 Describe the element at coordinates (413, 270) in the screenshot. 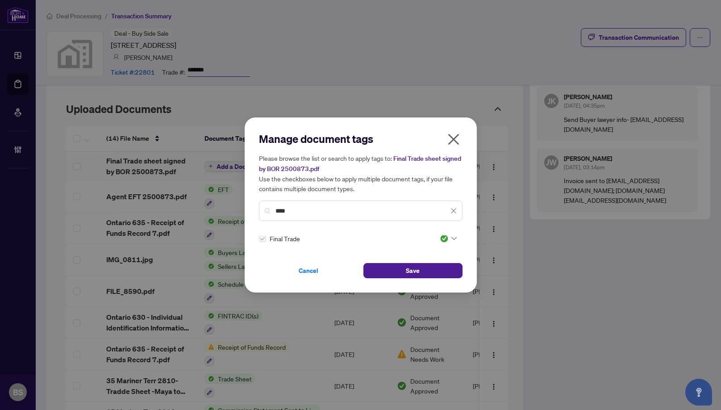

I see `button: Save` at that location.